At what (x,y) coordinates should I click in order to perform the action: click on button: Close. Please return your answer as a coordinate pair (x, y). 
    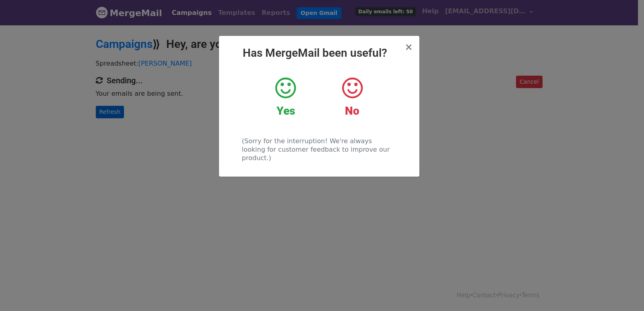
    Looking at the image, I should click on (409, 47).